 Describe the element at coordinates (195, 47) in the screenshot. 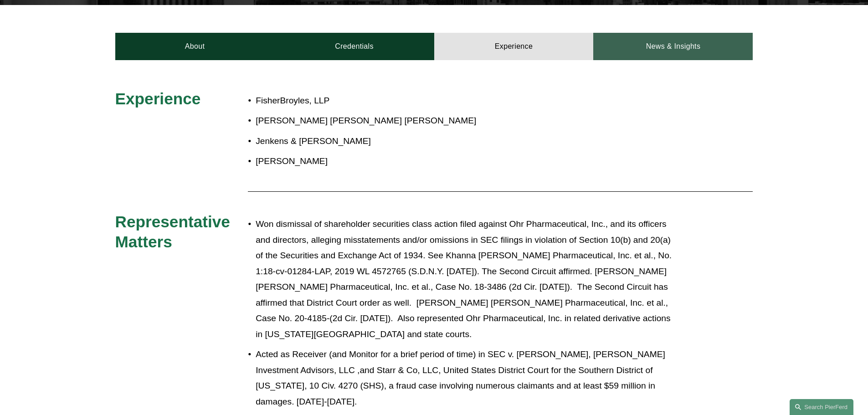

I see `a: About` at that location.